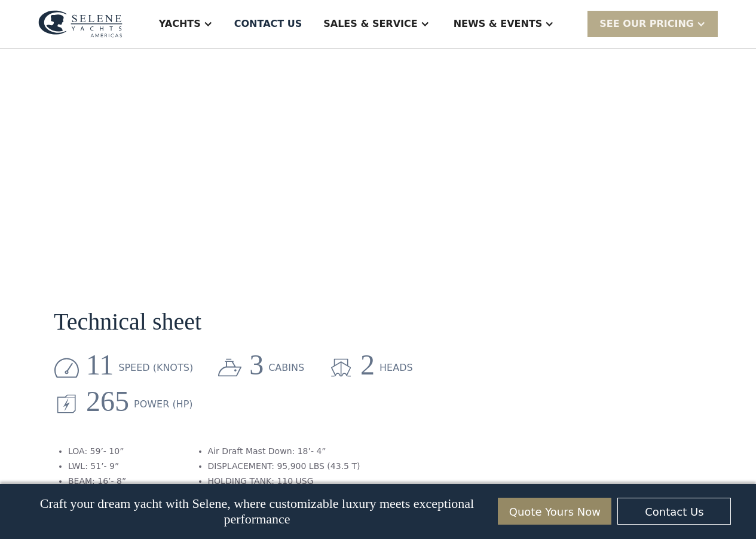 Image resolution: width=756 pixels, height=539 pixels. What do you see at coordinates (122, 481) in the screenshot?
I see `li: BEAM: 16’- 8”` at bounding box center [122, 481].